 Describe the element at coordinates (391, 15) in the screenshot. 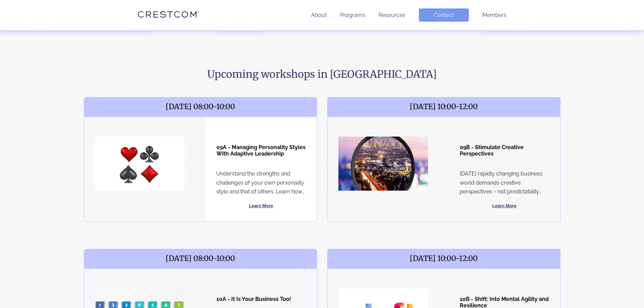

I see `a: Resources` at that location.